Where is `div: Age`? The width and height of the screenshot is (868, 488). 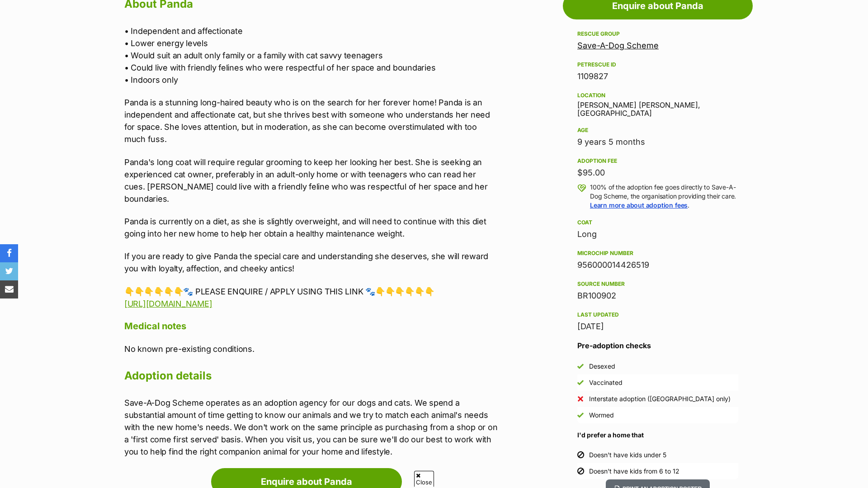
div: Age is located at coordinates (658, 130).